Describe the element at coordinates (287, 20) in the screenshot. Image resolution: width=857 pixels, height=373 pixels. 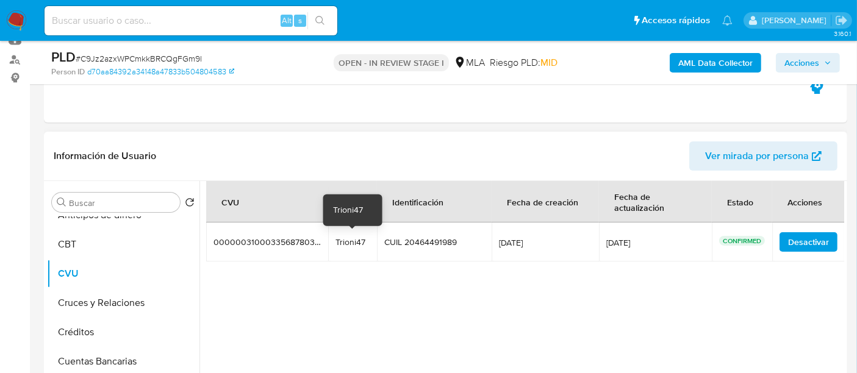
I see `span: Alt` at that location.